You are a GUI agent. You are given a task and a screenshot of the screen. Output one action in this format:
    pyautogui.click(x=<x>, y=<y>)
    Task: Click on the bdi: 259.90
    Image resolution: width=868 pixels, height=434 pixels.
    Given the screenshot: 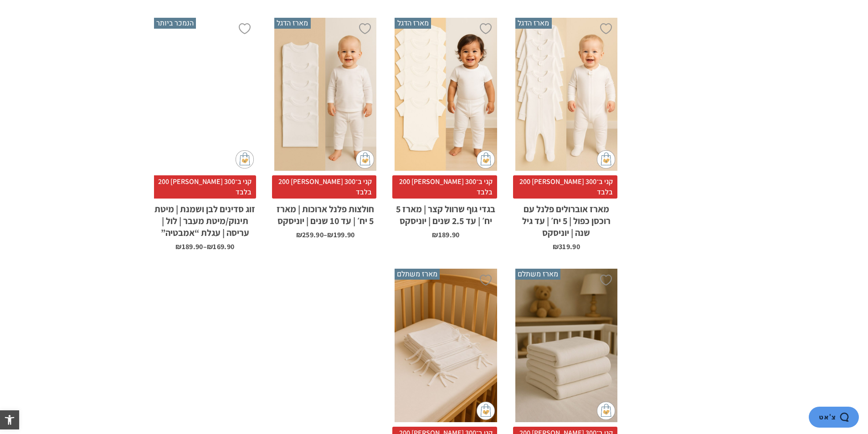 What is the action you would take?
    pyautogui.click(x=310, y=235)
    